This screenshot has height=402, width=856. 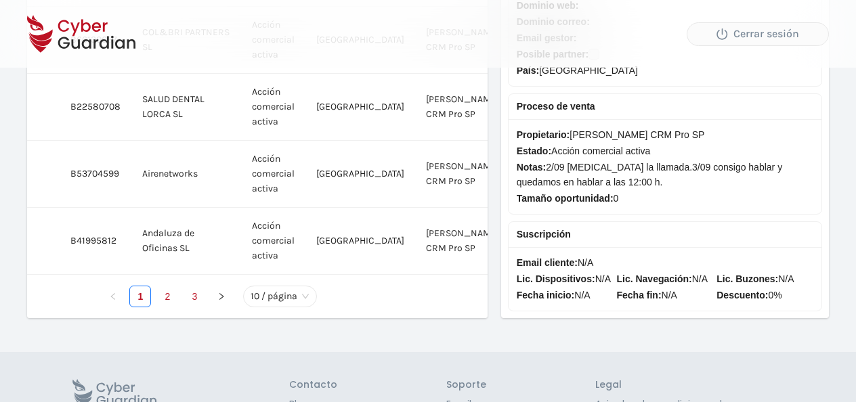 I want to click on strong: Estado:, so click(x=534, y=151).